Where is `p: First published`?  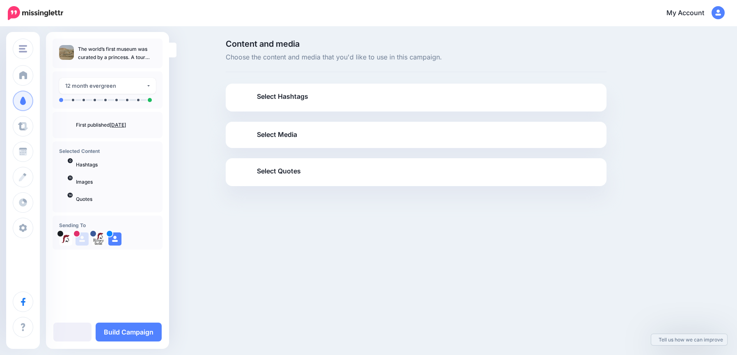 p: First published is located at coordinates (116, 125).